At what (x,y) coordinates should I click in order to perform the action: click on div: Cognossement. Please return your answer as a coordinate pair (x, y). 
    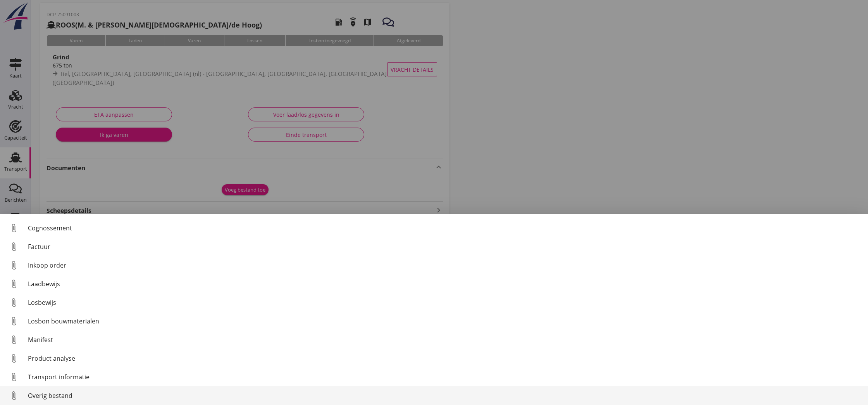
    Looking at the image, I should click on (445, 228).